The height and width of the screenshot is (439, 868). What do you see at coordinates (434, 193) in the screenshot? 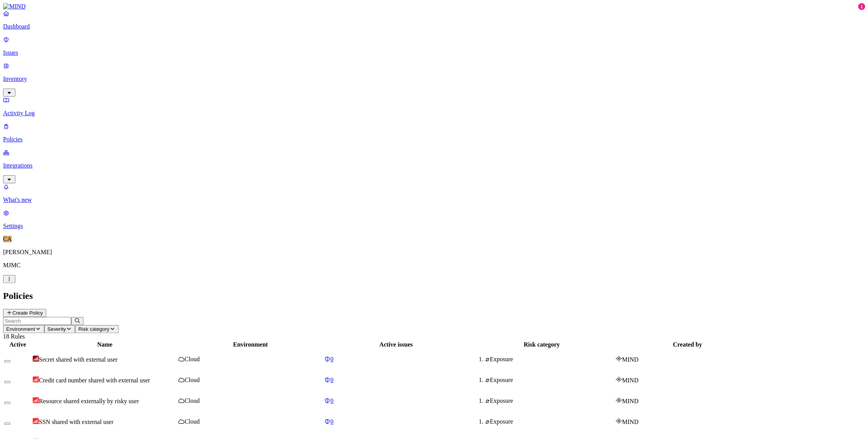
I see `a: What's new` at bounding box center [434, 193].